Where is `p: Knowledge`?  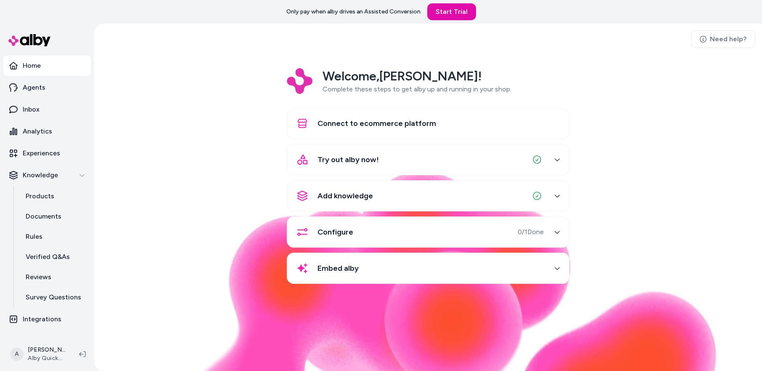
p: Knowledge is located at coordinates (40, 175).